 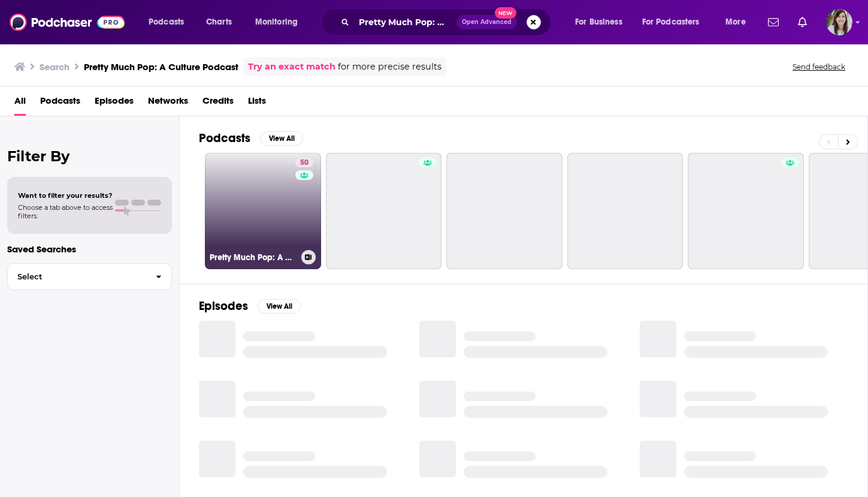 What do you see at coordinates (20, 103) in the screenshot?
I see `a: All` at bounding box center [20, 103].